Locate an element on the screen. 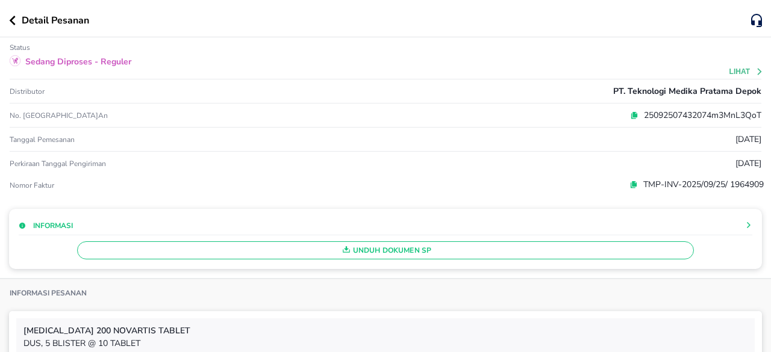 The height and width of the screenshot is (352, 771). button: Lihat is located at coordinates (747, 72).